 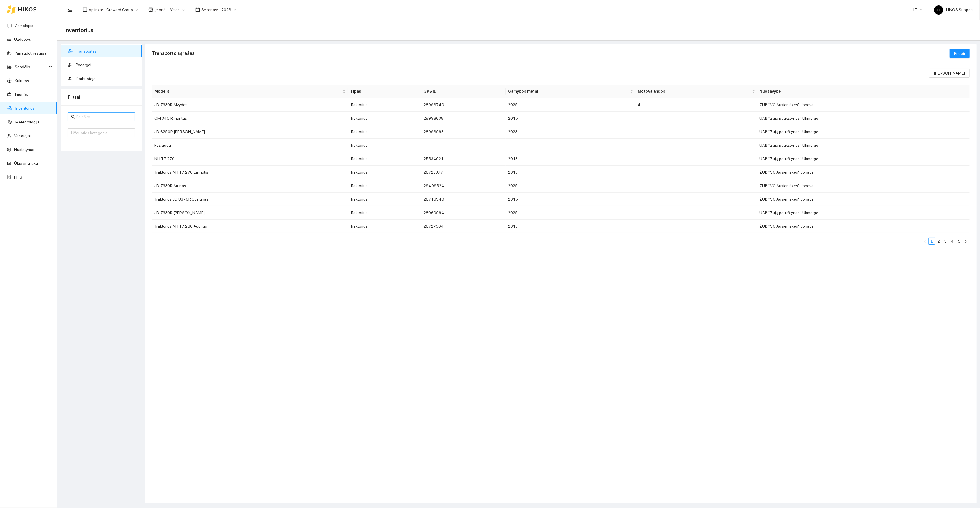 What do you see at coordinates (568, 91) in the screenshot?
I see `span: Gamybos metai` at bounding box center [568, 91].